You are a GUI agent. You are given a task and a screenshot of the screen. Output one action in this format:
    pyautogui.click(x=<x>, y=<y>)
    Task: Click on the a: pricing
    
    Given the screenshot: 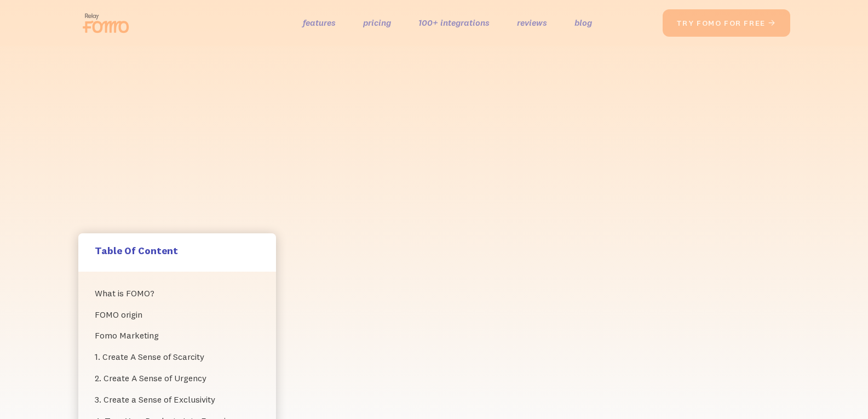 What is the action you would take?
    pyautogui.click(x=377, y=23)
    